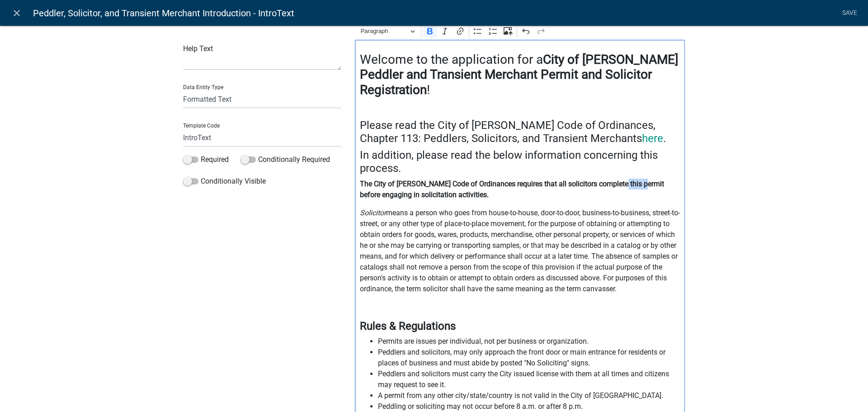  Describe the element at coordinates (529, 342) in the screenshot. I see `span: Permits are issues per individual, not per business or organization.` at that location.